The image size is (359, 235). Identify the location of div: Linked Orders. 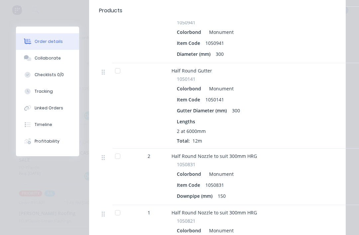
(49, 108).